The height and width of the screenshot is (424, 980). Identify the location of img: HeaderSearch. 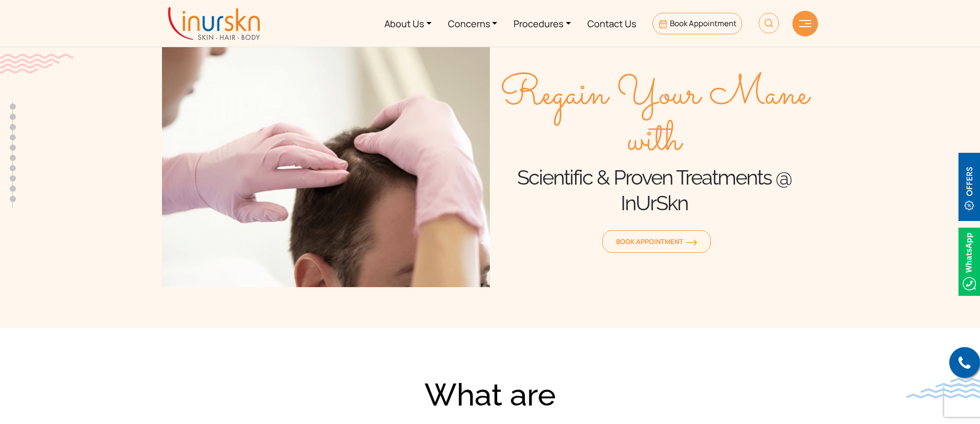
(769, 23).